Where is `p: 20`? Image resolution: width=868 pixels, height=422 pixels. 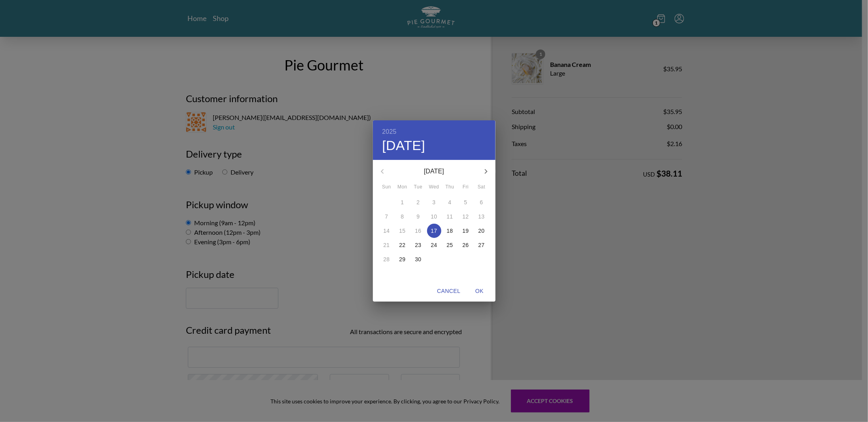 p: 20 is located at coordinates (482, 231).